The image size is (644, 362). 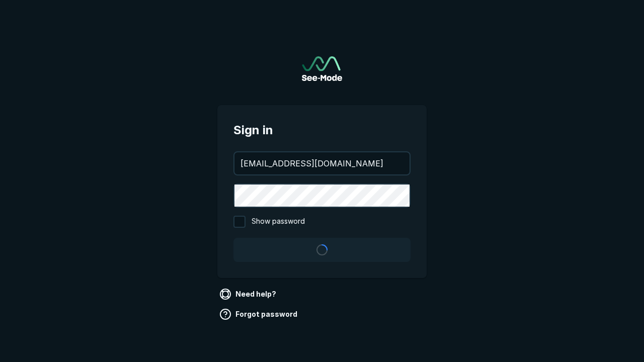 What do you see at coordinates (259, 314) in the screenshot?
I see `a: Forgot password` at bounding box center [259, 314].